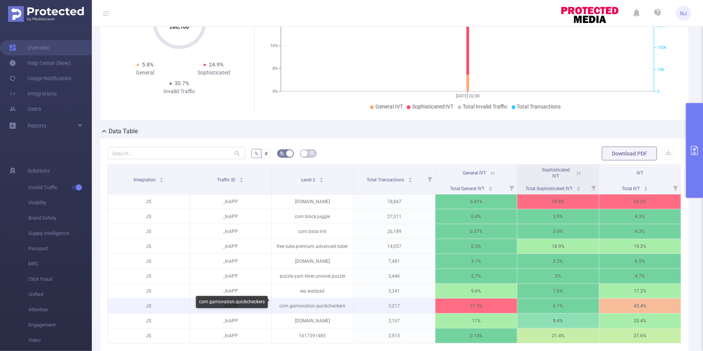  What do you see at coordinates (394, 217) in the screenshot?
I see `p: 27,311` at bounding box center [394, 217].